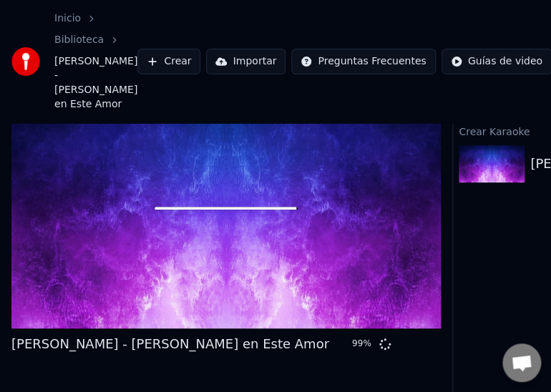 This screenshot has width=551, height=392. What do you see at coordinates (68, 18) in the screenshot?
I see `a: Inicio` at bounding box center [68, 18].